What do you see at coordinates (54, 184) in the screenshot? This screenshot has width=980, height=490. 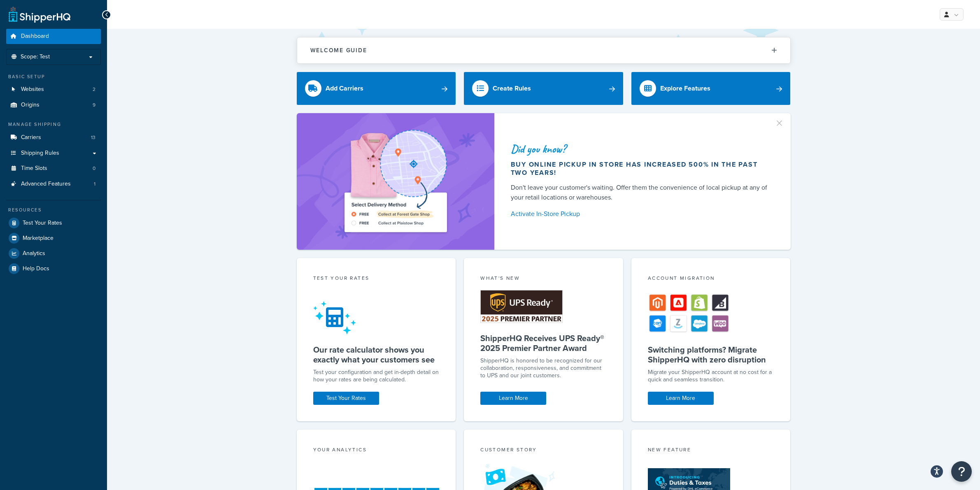 I see `li: Advanced Features` at bounding box center [54, 184].